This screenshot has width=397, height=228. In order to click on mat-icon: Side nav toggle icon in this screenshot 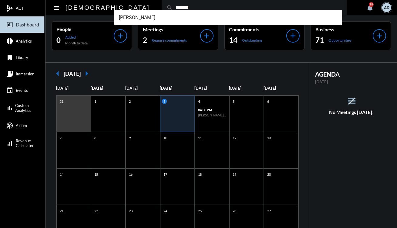, I will do `click(56, 8)`.